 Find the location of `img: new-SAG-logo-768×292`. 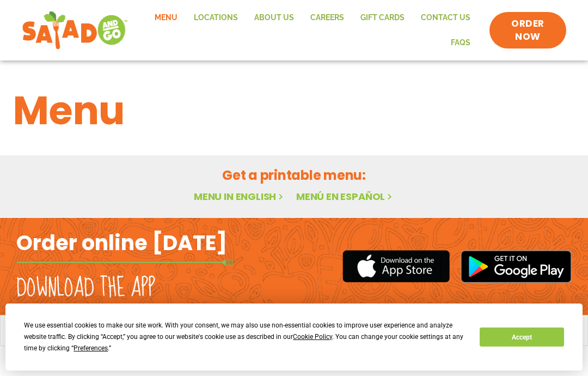

img: new-SAG-logo-768×292 is located at coordinates (75, 30).